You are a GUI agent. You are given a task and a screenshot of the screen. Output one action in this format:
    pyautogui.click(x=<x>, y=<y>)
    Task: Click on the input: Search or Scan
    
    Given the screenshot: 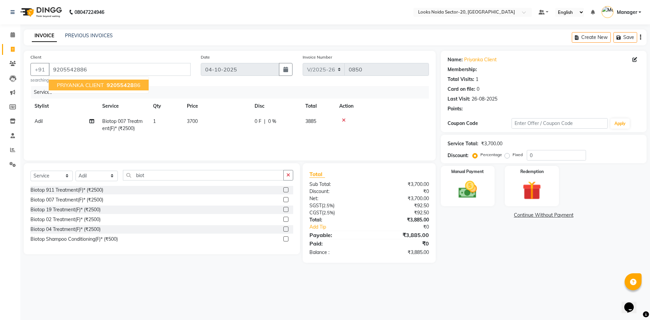 What is the action you would take?
    pyautogui.click(x=203, y=175)
    